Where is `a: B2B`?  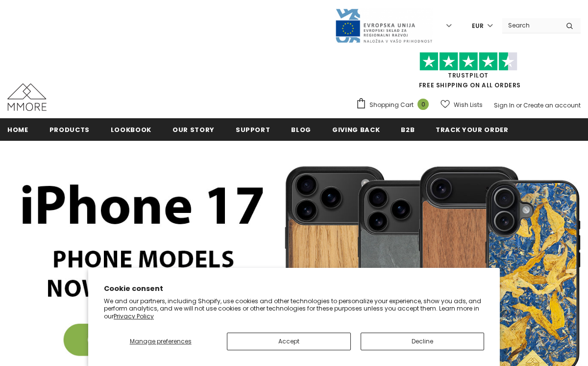
a: B2B is located at coordinates (408, 129).